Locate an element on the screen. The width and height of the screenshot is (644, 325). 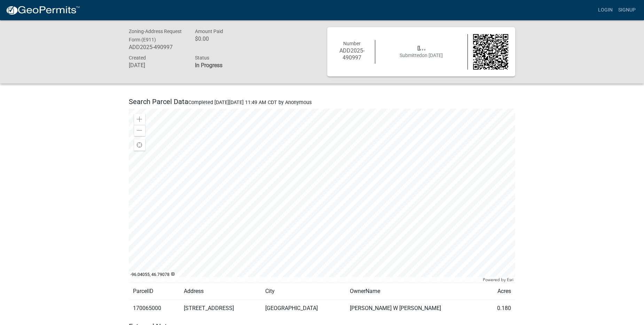
strong: In Progress is located at coordinates (209, 65).